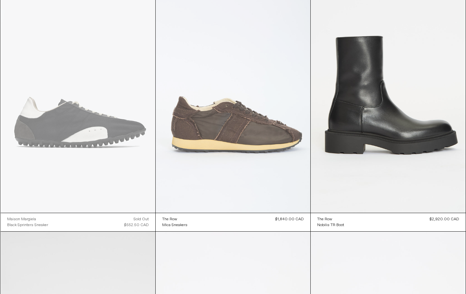  Describe the element at coordinates (290, 219) in the screenshot. I see `div: $1,840.00 CAD` at that location.